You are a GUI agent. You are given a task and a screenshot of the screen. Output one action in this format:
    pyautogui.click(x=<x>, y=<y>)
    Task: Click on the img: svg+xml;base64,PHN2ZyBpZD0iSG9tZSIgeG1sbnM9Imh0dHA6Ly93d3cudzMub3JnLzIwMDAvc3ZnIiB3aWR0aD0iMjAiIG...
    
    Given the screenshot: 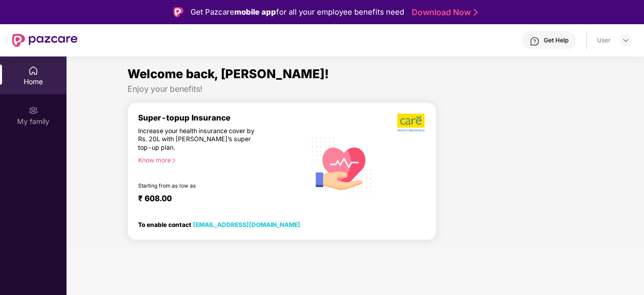 What is the action you would take?
    pyautogui.click(x=33, y=71)
    